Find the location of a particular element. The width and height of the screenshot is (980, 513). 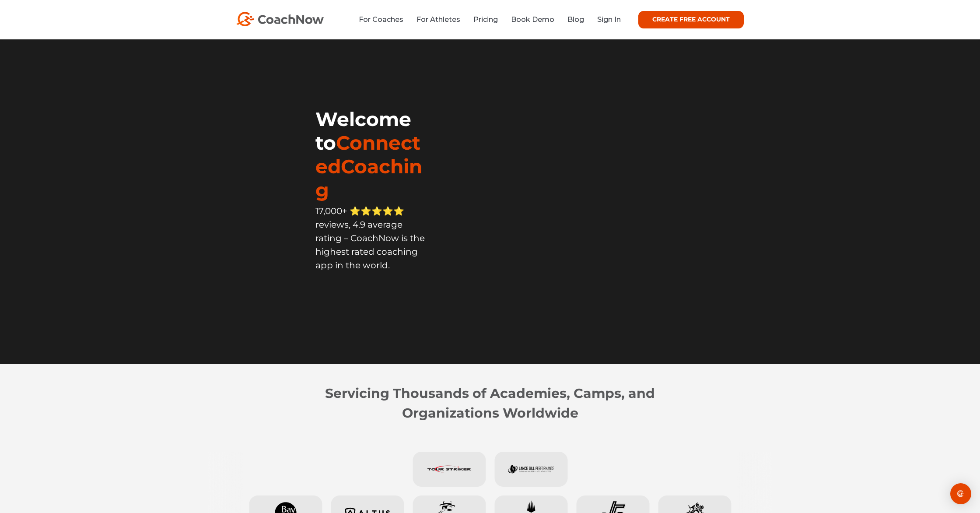

strong: Servicing Thousands of Academies, Camps, and Organizations Worldwide is located at coordinates (490, 403).